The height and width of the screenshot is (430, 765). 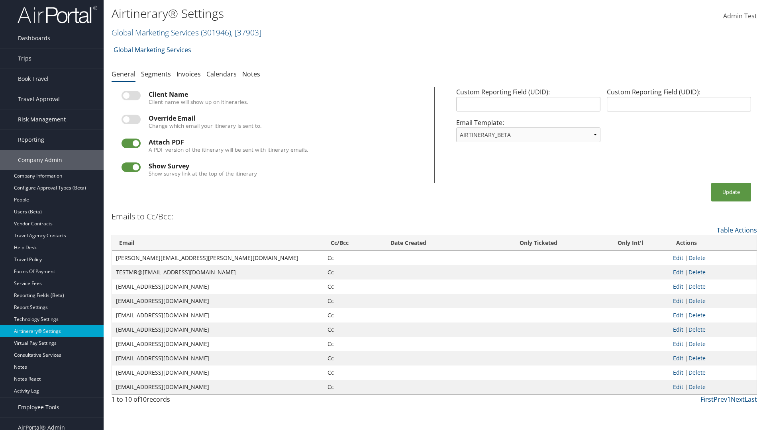 I want to click on a: Admin Test, so click(x=740, y=16).